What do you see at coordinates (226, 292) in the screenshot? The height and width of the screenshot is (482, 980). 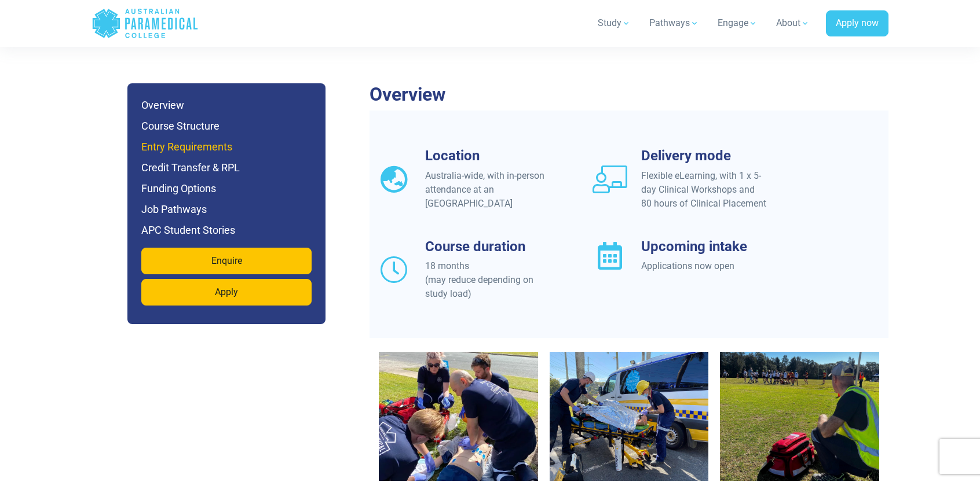 I see `a: Apply` at bounding box center [226, 292].